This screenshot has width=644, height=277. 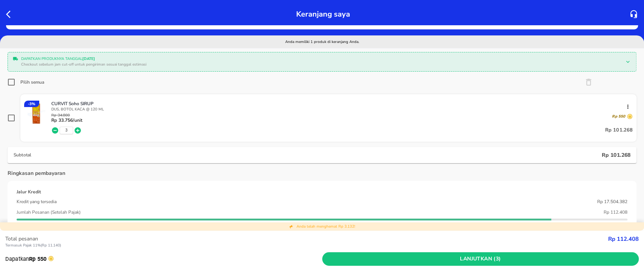 What do you see at coordinates (164, 259) in the screenshot?
I see `p: Dapatkan` at bounding box center [164, 259].